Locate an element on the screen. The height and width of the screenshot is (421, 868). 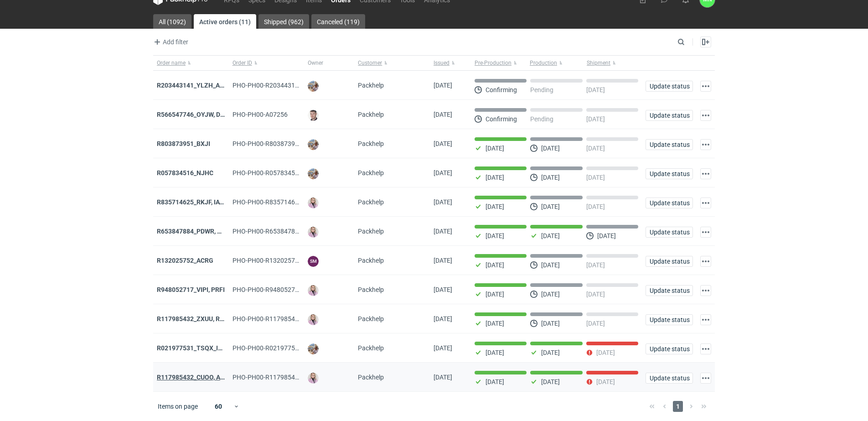
button: Pre-Production is located at coordinates (499, 63).